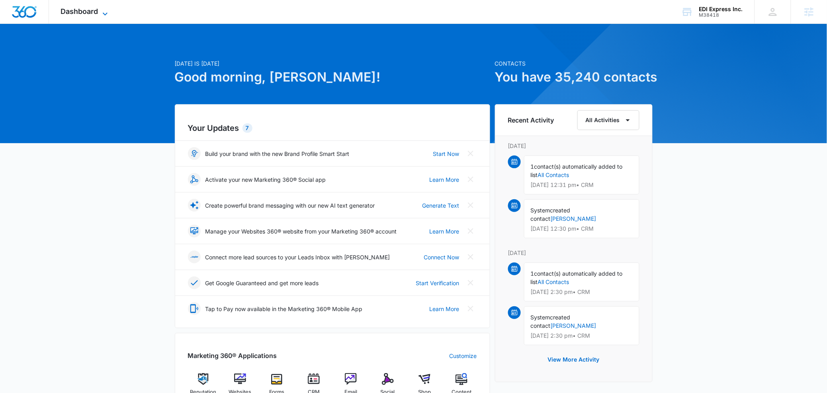 The width and height of the screenshot is (827, 393). I want to click on p: Get Google Guaranteed and get more leads, so click(262, 283).